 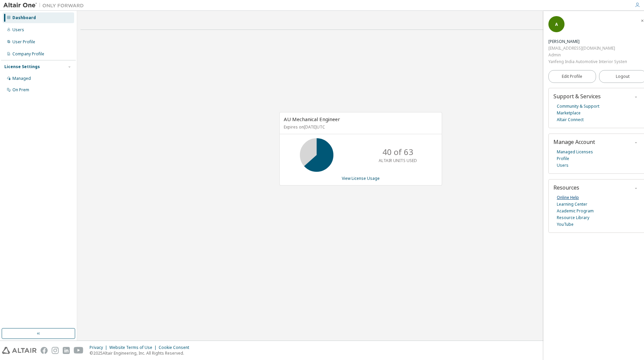 What do you see at coordinates (45, 5) in the screenshot?
I see `img: Altair One` at bounding box center [45, 5].